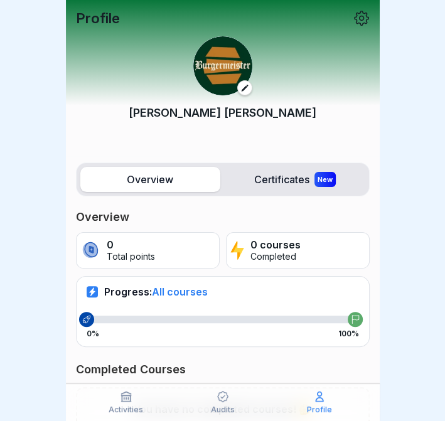 The height and width of the screenshot is (421, 445). I want to click on p: Progress:, so click(156, 292).